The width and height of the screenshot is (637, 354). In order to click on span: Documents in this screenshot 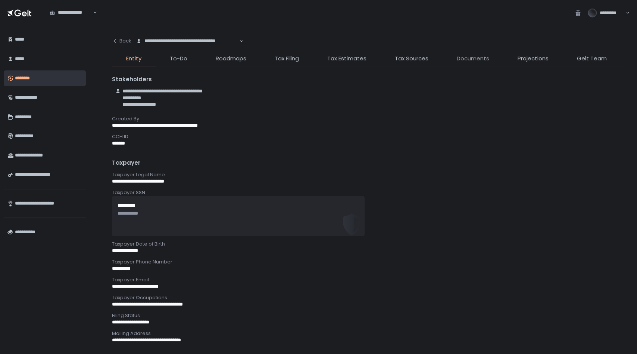, I will do `click(473, 59)`.